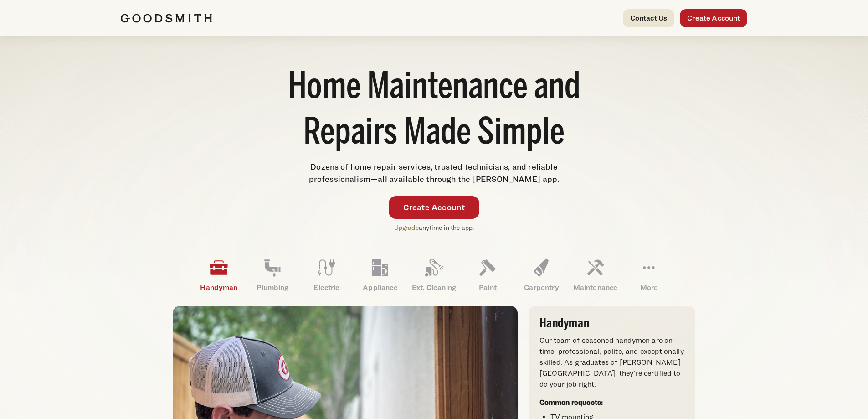 This screenshot has height=419, width=868. I want to click on a: Carpentry, so click(541, 275).